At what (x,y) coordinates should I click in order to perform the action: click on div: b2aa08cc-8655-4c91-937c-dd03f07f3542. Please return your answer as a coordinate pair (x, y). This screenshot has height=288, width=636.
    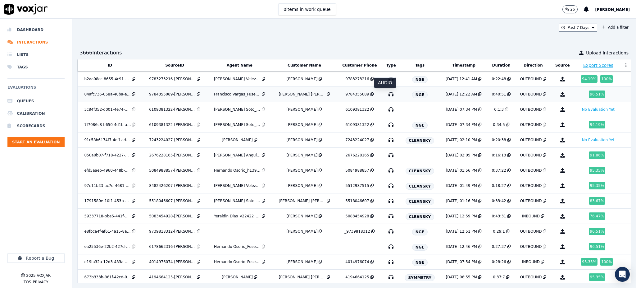
    Looking at the image, I should click on (107, 79).